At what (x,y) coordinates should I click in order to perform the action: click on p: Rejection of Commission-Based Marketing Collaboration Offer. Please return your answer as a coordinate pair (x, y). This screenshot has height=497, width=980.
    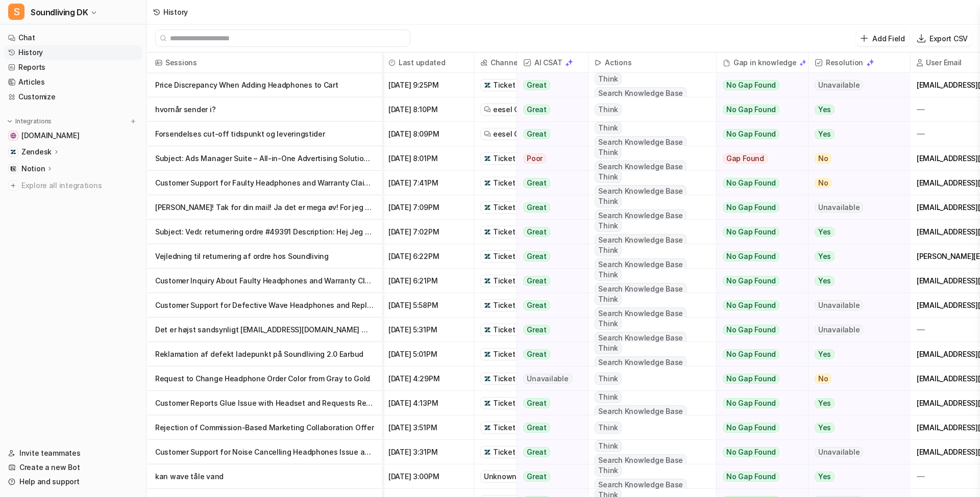
    Looking at the image, I should click on (265, 428).